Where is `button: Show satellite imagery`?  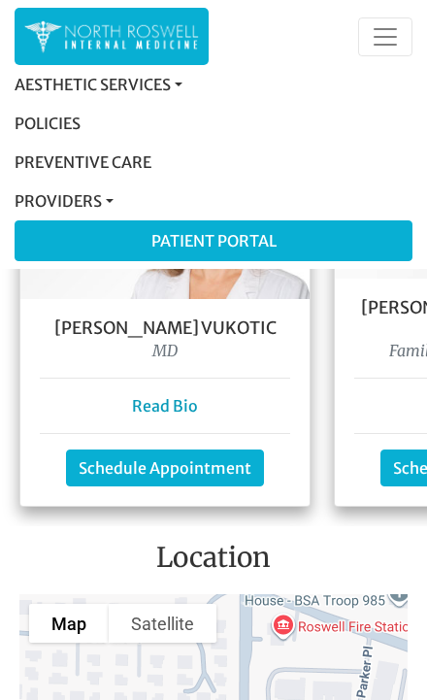 button: Show satellite imagery is located at coordinates (162, 624).